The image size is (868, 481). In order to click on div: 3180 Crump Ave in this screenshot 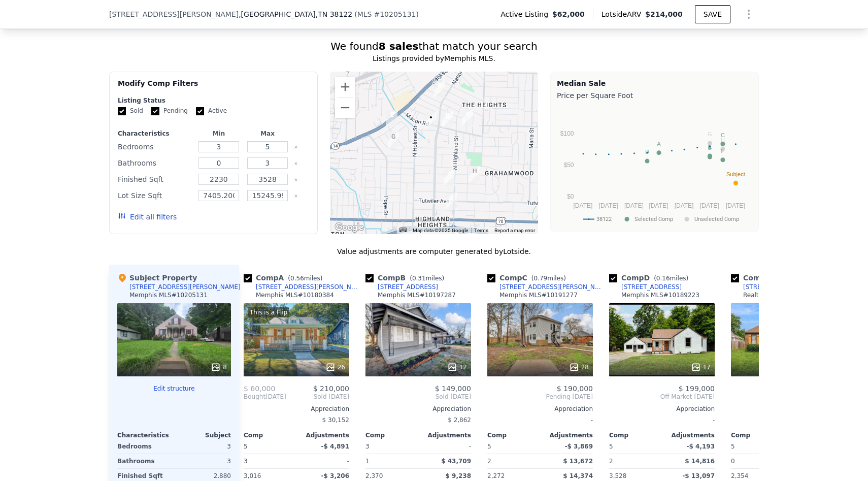, I will do `click(392, 118)`.